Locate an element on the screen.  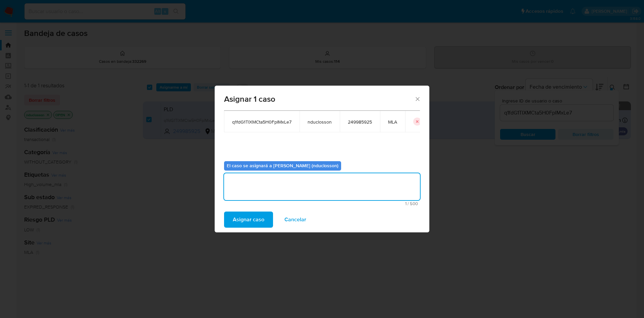
span: nduclosson is located at coordinates (320, 122).